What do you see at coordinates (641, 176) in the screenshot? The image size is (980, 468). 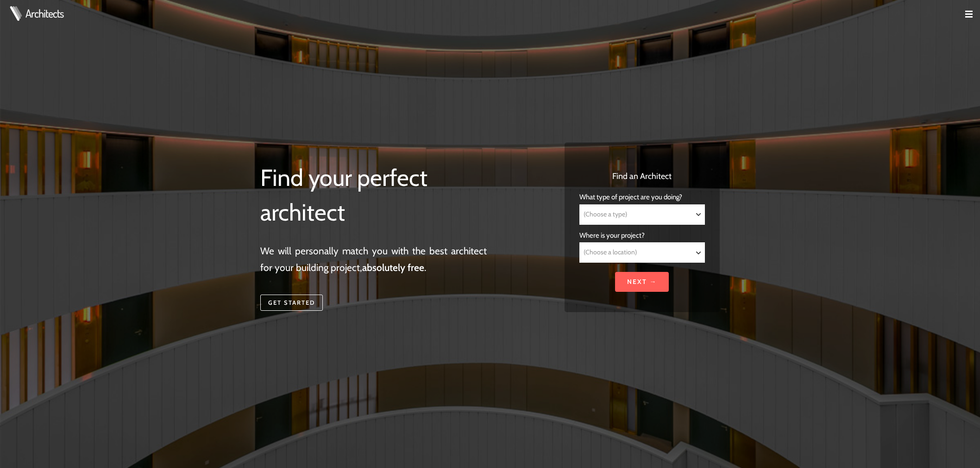 I see `h3: Find an Architect` at bounding box center [641, 176].